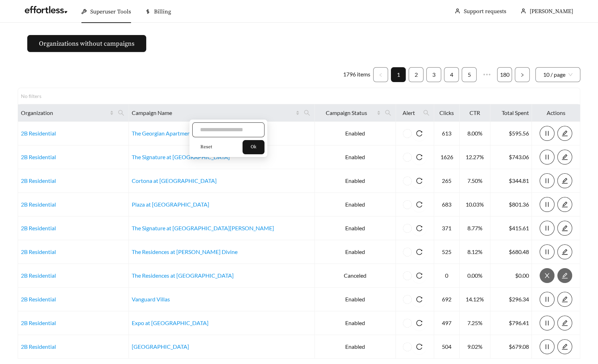 The width and height of the screenshot is (598, 364). I want to click on li: 1796 items, so click(356, 75).